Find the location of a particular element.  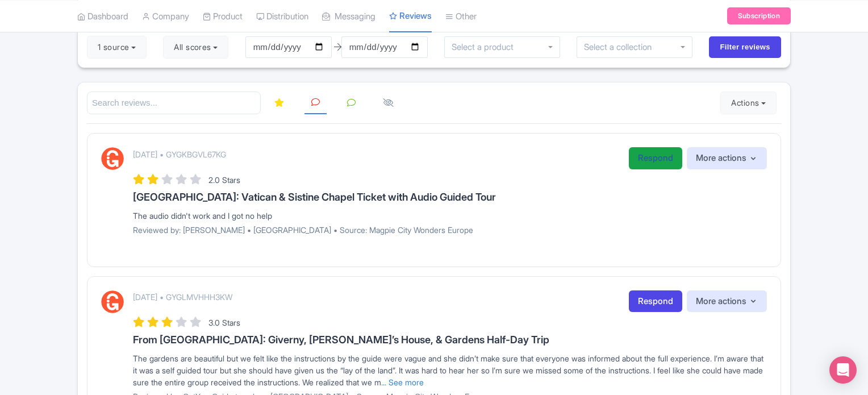

button: All scores is located at coordinates (196, 47).